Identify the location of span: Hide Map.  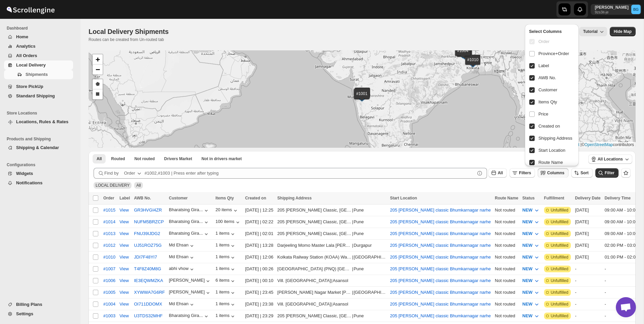
(623, 32).